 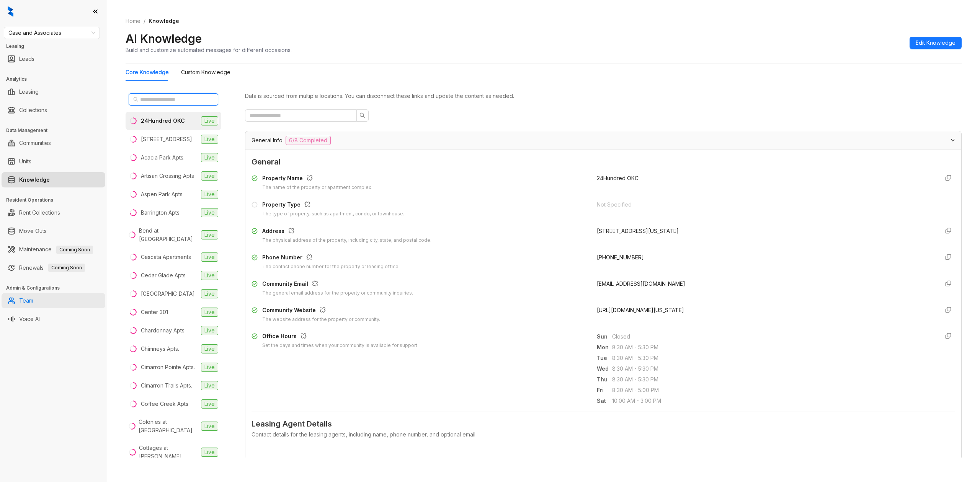 I want to click on div: Center 301, so click(x=154, y=313).